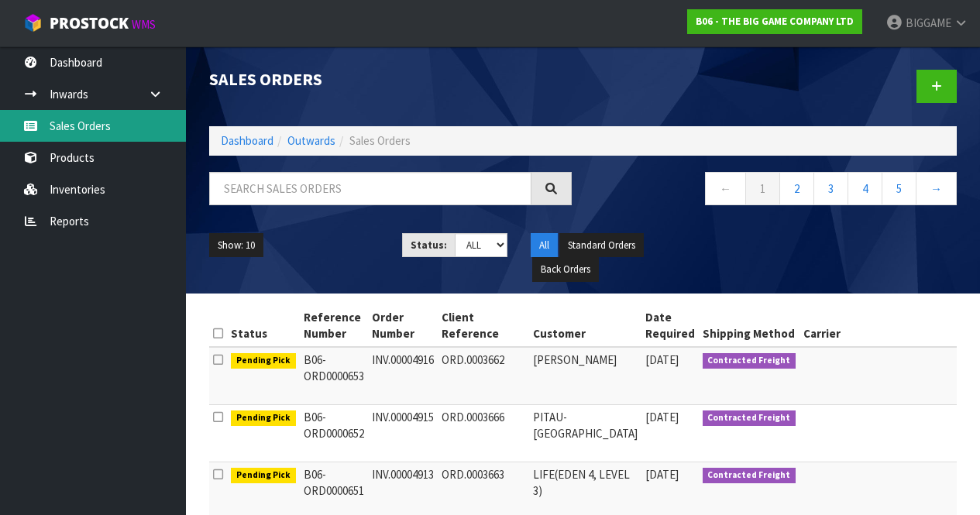 This screenshot has height=515, width=980. What do you see at coordinates (898, 188) in the screenshot?
I see `a: 5` at bounding box center [898, 188].